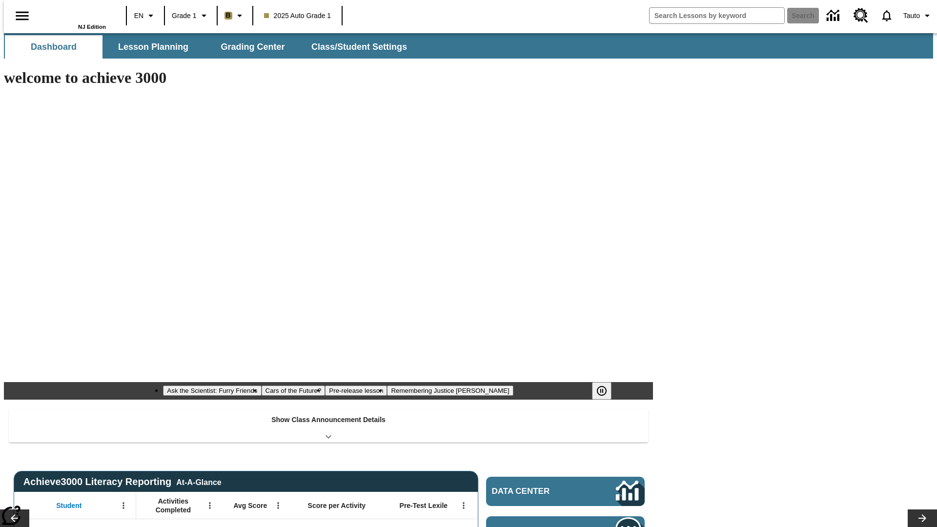 The image size is (937, 527). I want to click on span: Activities Completed, so click(173, 506).